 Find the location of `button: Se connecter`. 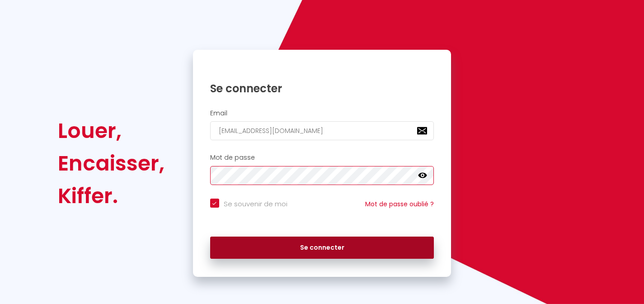

button: Se connecter is located at coordinates (322, 248).